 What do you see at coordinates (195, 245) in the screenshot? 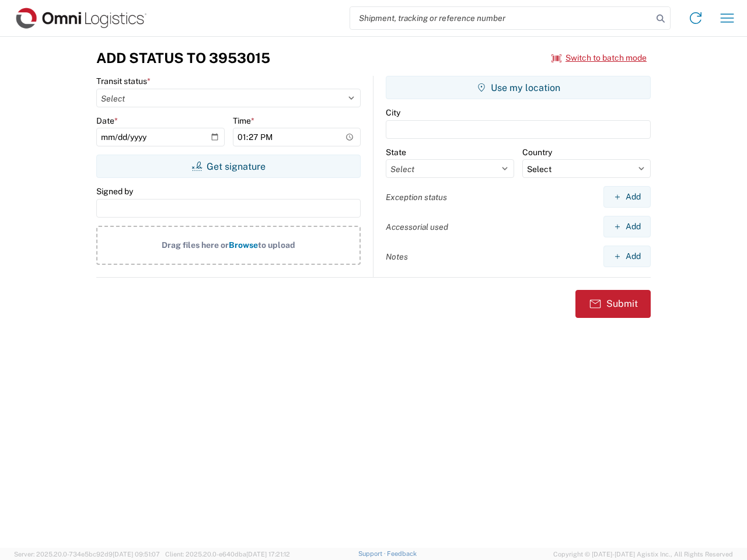
I see `span: Drag files here or` at bounding box center [195, 245].